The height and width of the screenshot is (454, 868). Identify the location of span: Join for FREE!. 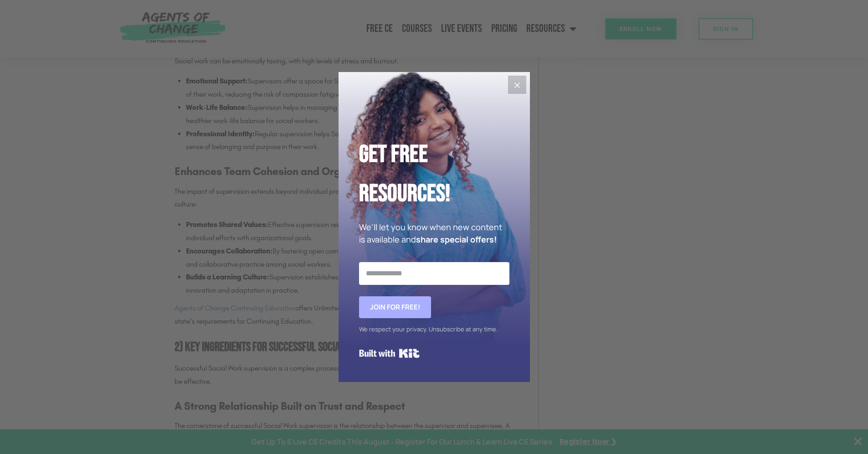
(395, 307).